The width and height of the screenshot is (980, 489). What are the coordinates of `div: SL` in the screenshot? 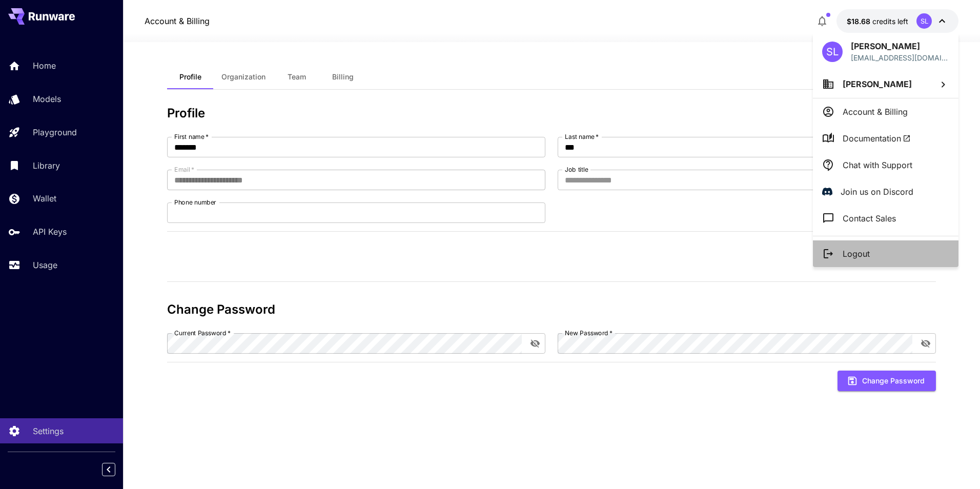 It's located at (832, 52).